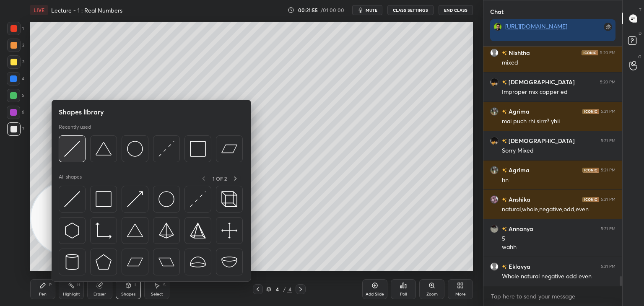  I want to click on p: Chat, so click(497, 11).